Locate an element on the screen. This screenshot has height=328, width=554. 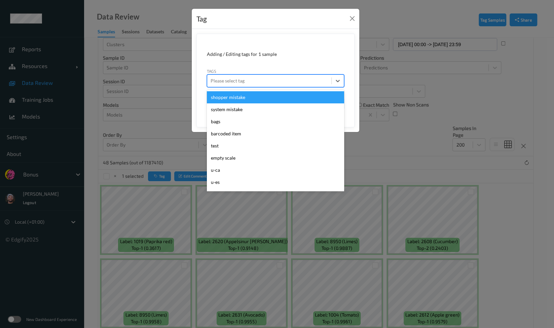
div: bags is located at coordinates (276, 122).